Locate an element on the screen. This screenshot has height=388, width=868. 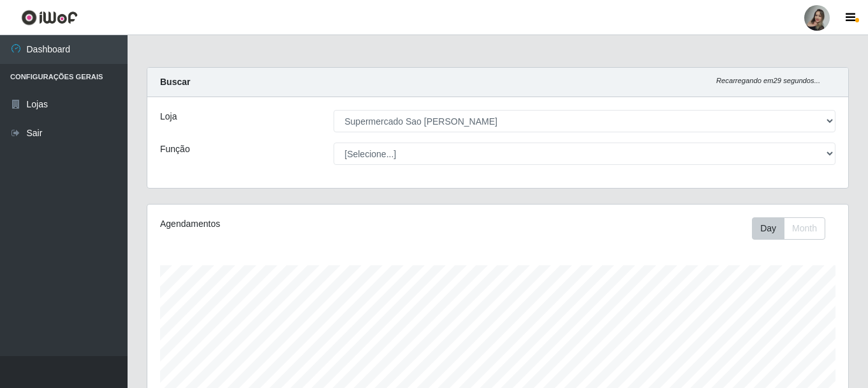
div: Agendamentos is located at coordinates (296, 224).